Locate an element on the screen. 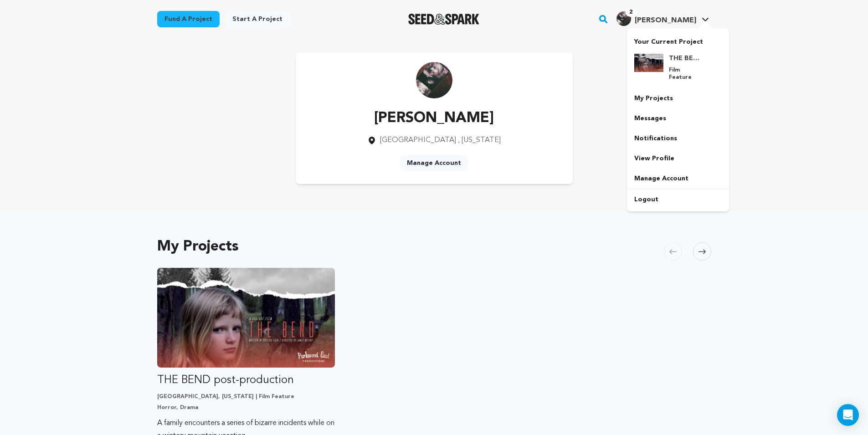 Image resolution: width=868 pixels, height=435 pixels. a: Seed&Spark Homepage is located at coordinates (444, 19).